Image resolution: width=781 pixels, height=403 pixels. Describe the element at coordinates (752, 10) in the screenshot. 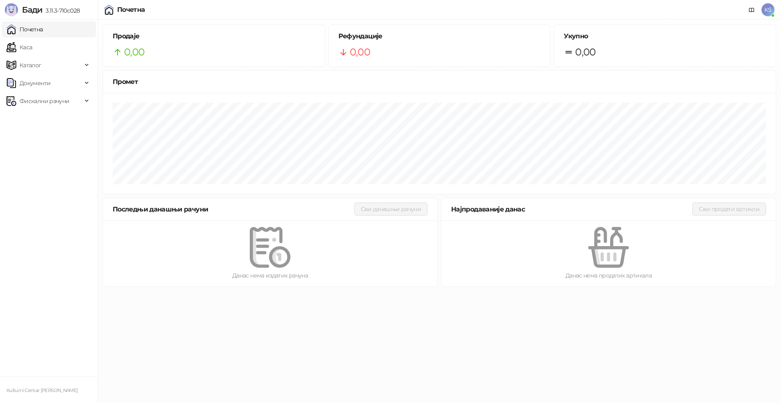

I see `a: Документација` at that location.